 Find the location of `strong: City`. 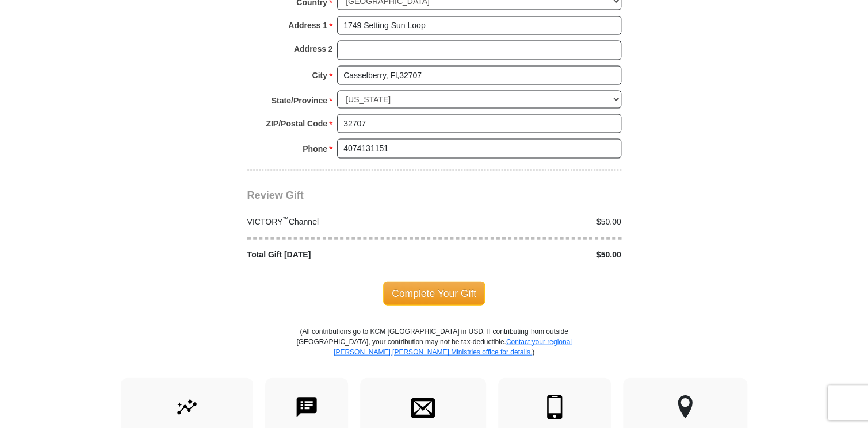

strong: City is located at coordinates (319, 75).